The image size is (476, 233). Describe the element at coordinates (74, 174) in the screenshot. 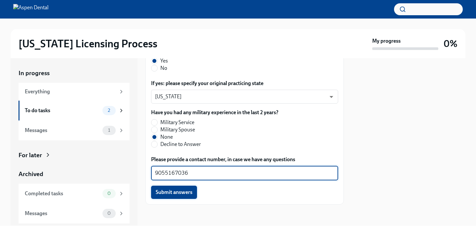

I see `a: Archived` at that location.